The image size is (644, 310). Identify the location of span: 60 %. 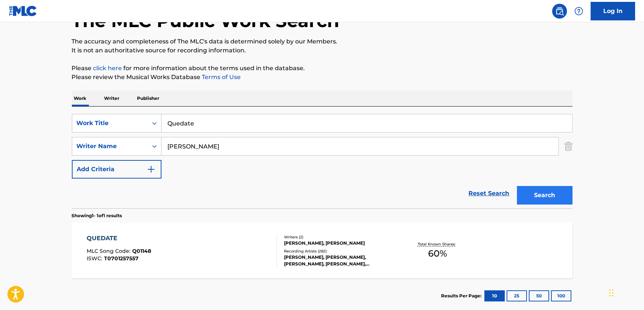
(437, 253).